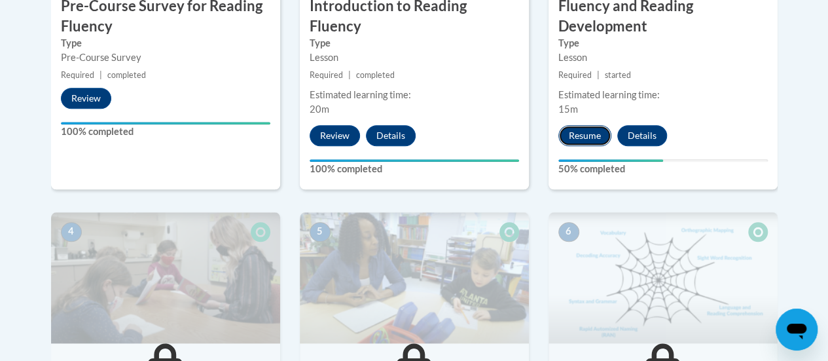 This screenshot has width=828, height=361. Describe the element at coordinates (618, 75) in the screenshot. I see `span: started` at that location.